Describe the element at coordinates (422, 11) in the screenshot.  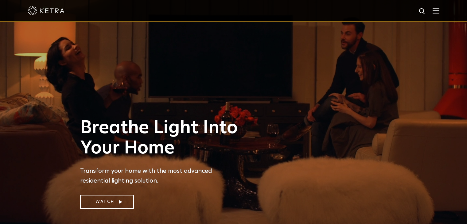
I see `img: search icon` at that location.